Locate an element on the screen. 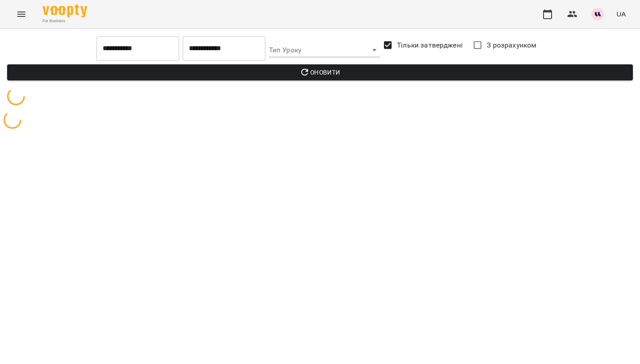 This screenshot has height=364, width=640. button: Menu is located at coordinates (21, 14).